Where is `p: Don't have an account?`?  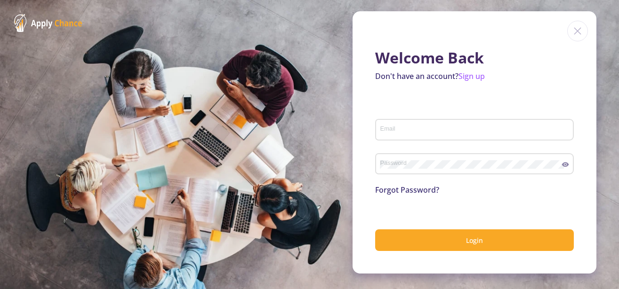
p: Don't have an account? is located at coordinates (474, 76).